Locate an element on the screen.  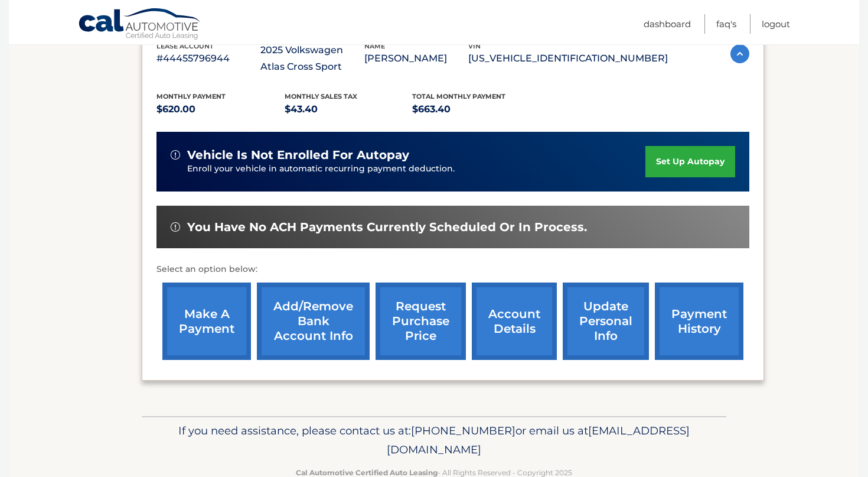
a: payment history is located at coordinates (699, 321).